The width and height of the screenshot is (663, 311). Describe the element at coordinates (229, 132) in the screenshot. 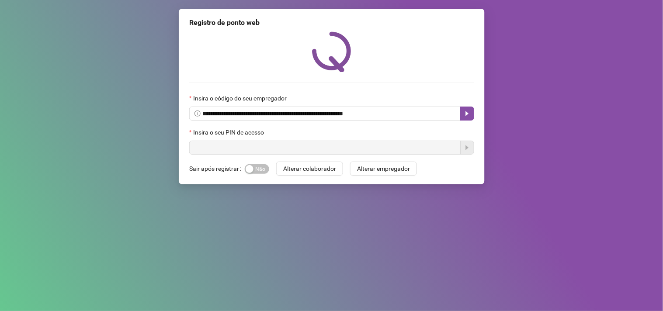

I see `label: Insira o seu PIN de acesso` at that location.